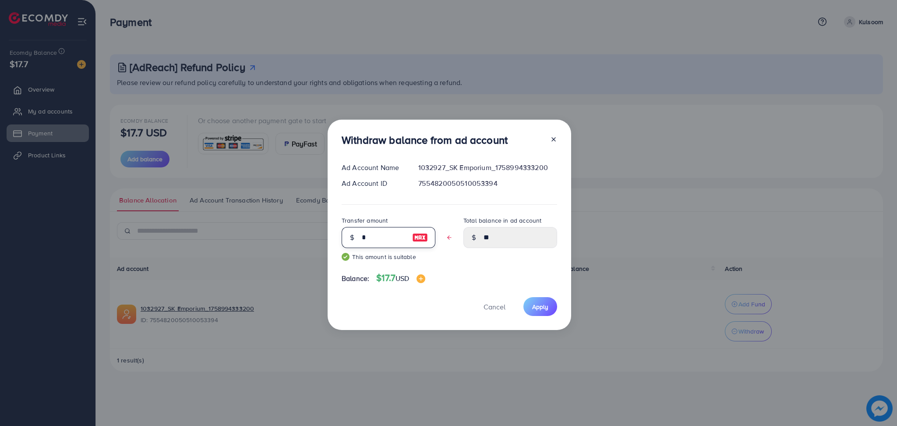  What do you see at coordinates (364, 220) in the screenshot?
I see `label: Transfer amount` at bounding box center [364, 220].